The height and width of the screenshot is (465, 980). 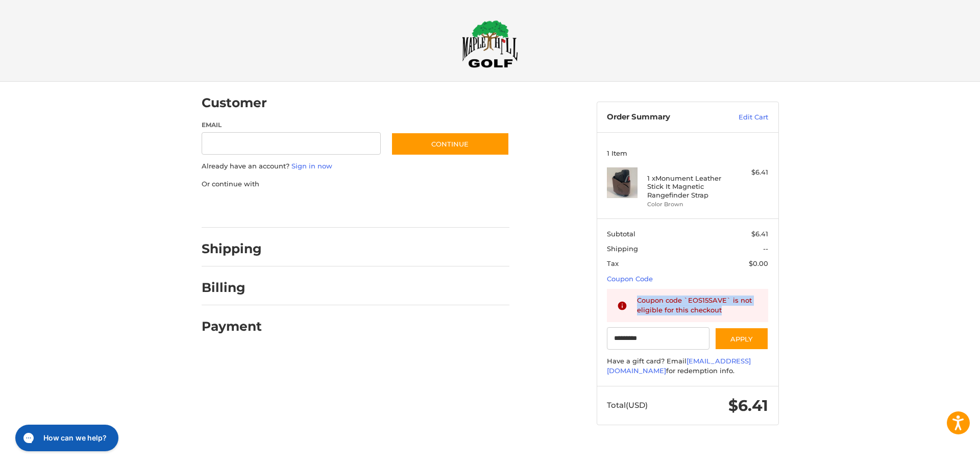 I want to click on button: Continue, so click(x=450, y=144).